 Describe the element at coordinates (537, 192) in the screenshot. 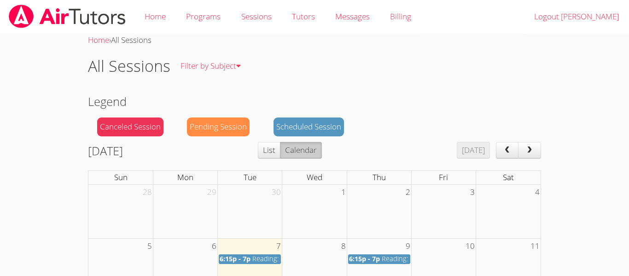

I see `span: 4` at that location.